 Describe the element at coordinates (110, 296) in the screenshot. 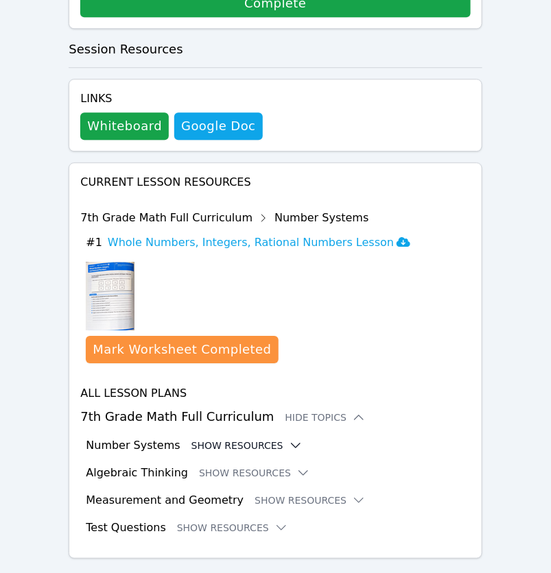

I see `img: Whole Numbers, Integers, Rational Numbers Lesson` at that location.